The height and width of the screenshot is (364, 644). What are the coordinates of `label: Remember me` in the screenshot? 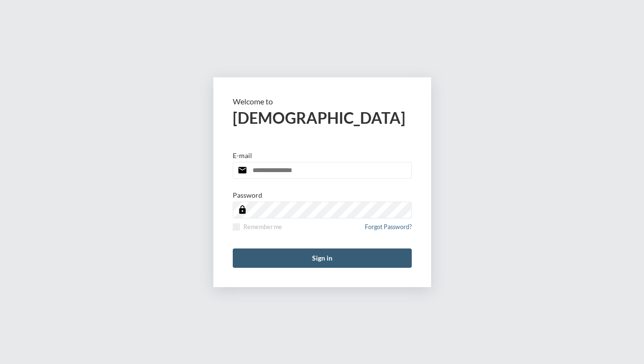 It's located at (257, 227).